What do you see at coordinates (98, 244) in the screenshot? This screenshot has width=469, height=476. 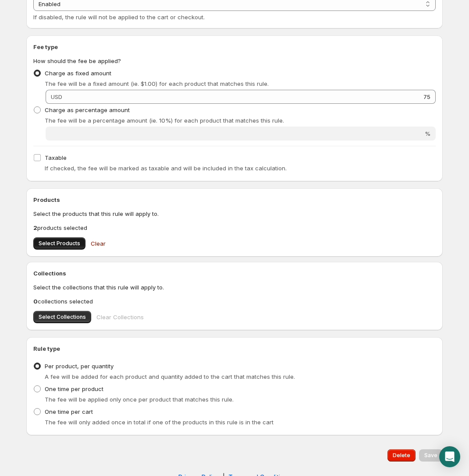 I see `button: Clear` at bounding box center [98, 244].